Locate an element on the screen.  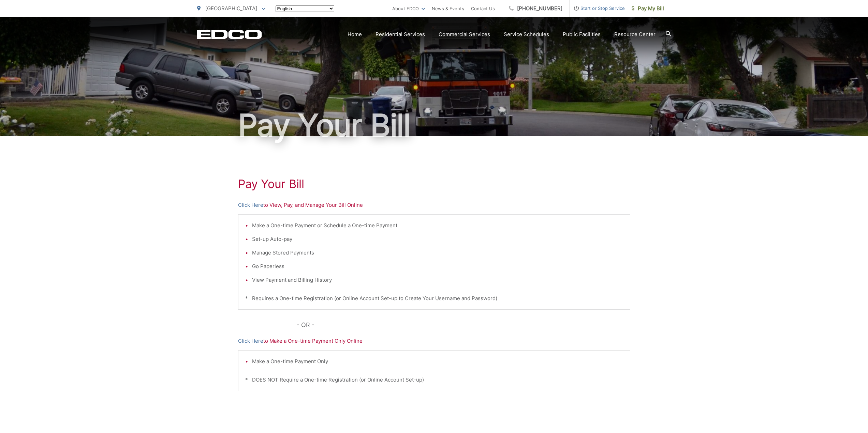
a: About EDCO is located at coordinates (409, 9).